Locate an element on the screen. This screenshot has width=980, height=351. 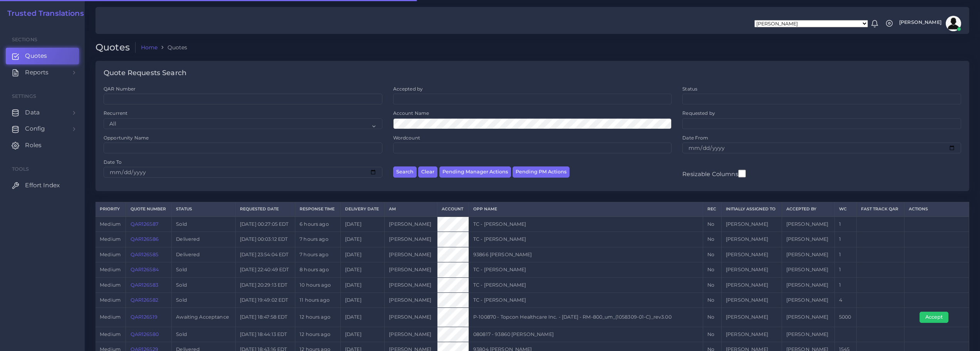
a: Quotes is located at coordinates (42, 56).